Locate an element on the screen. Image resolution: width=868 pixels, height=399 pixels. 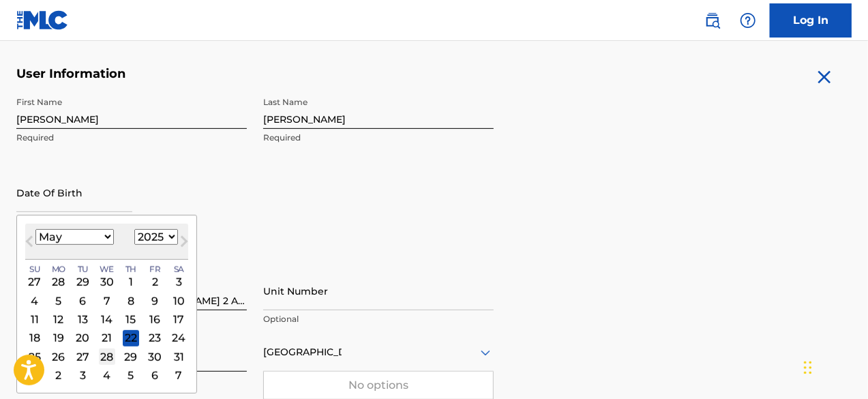
img: help is located at coordinates (748, 20).